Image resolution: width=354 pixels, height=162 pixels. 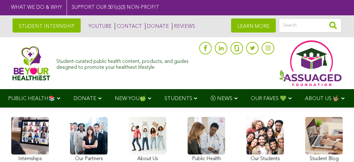 What do you see at coordinates (310, 25) in the screenshot?
I see `input: Search` at bounding box center [310, 25].